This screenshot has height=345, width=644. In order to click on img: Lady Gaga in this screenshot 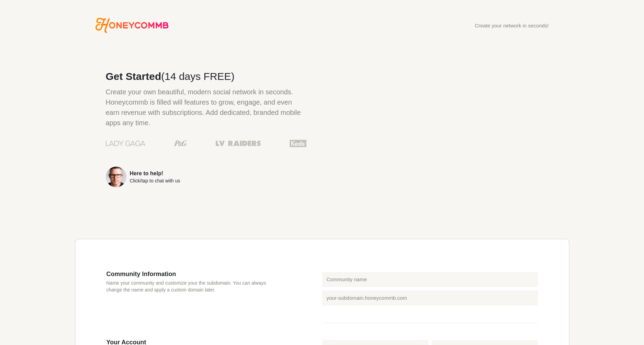, I will do `click(126, 143)`.